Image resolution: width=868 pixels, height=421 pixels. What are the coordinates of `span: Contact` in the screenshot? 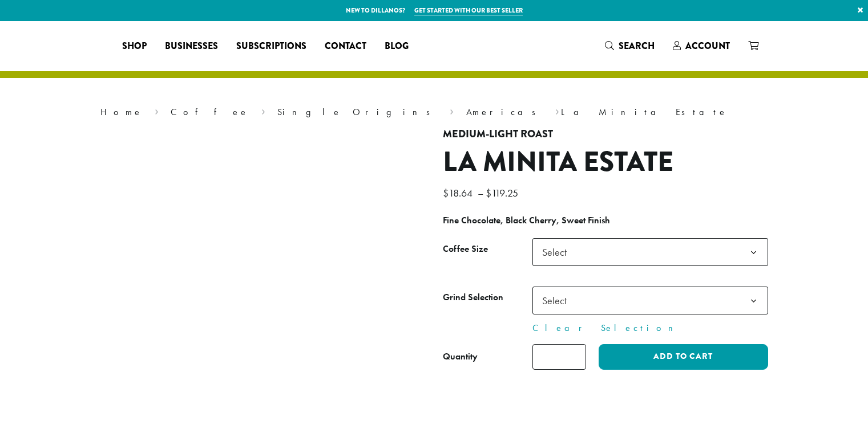 It's located at (345, 46).